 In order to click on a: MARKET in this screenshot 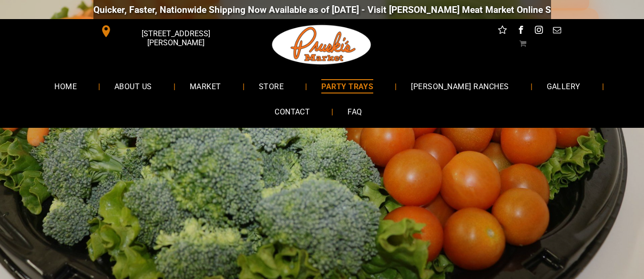, I will do `click(205, 86)`.